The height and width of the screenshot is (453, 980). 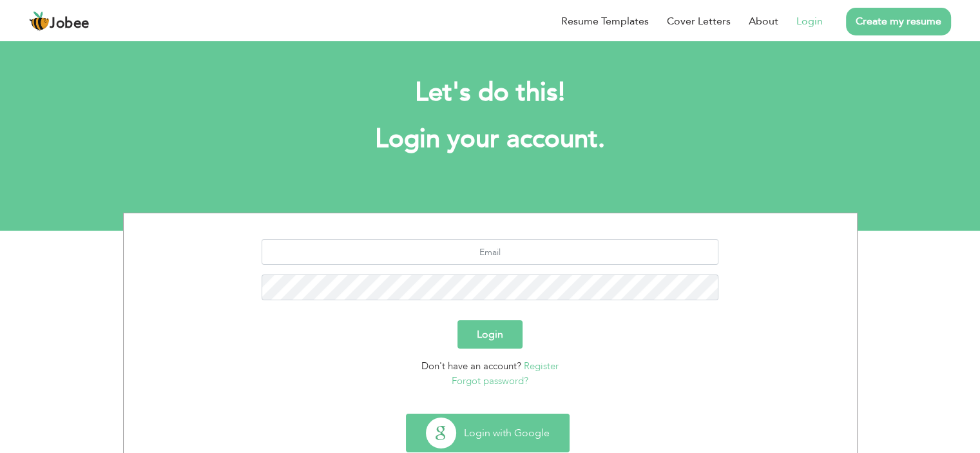 I want to click on span: Jobee, so click(x=69, y=23).